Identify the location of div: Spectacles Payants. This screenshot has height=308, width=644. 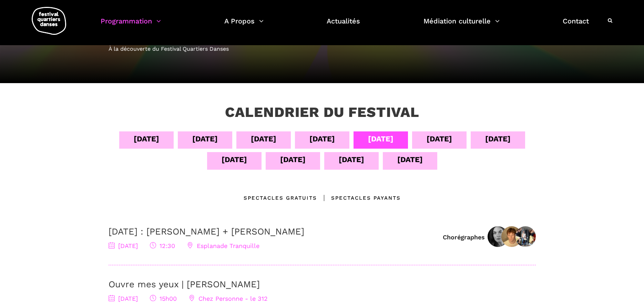
(359, 198).